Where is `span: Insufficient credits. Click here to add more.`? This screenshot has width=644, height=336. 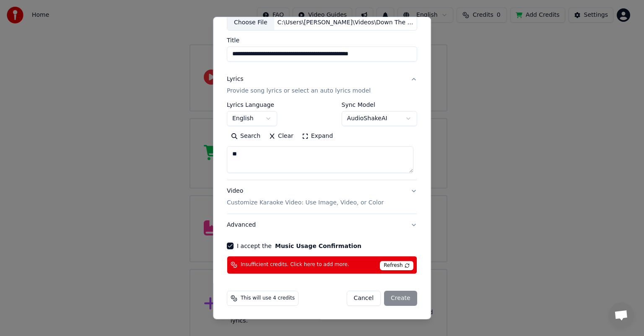 span: Insufficient credits. Click here to add more. is located at coordinates (295, 264).